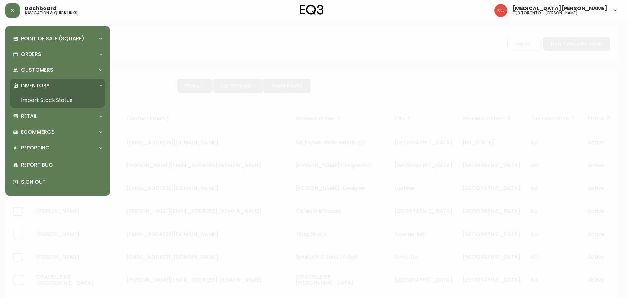  What do you see at coordinates (61, 165) in the screenshot?
I see `p: Report Bug` at bounding box center [61, 165].